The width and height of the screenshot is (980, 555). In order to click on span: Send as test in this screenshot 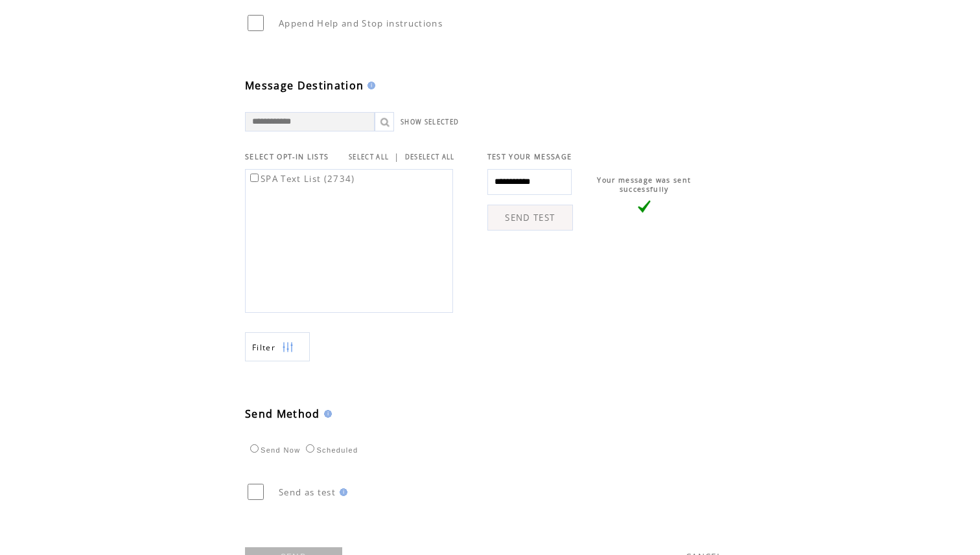, I will do `click(307, 492)`.